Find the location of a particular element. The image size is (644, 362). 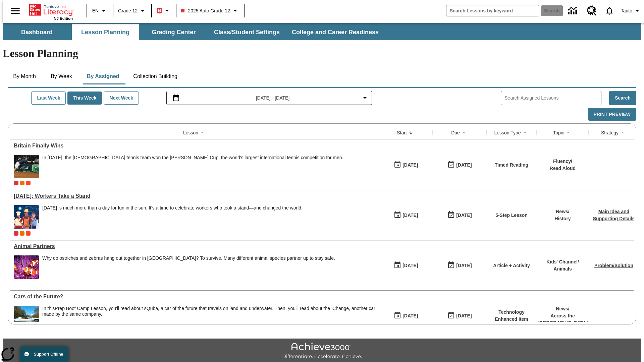

img: High-tech automobile treading water. is located at coordinates (26, 318).